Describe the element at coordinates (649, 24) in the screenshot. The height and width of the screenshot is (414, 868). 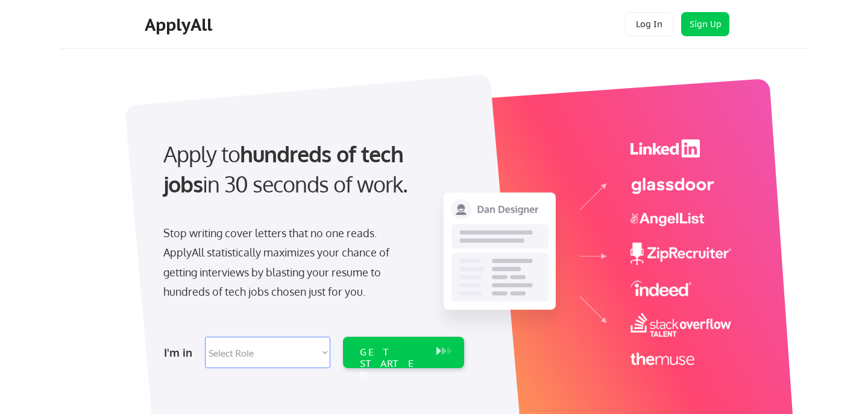
I see `button: Log In` at that location.